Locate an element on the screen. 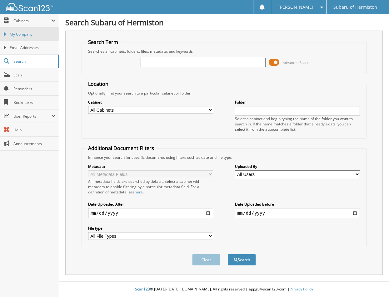 This screenshot has height=297, width=389. span: Search is located at coordinates (34, 61).